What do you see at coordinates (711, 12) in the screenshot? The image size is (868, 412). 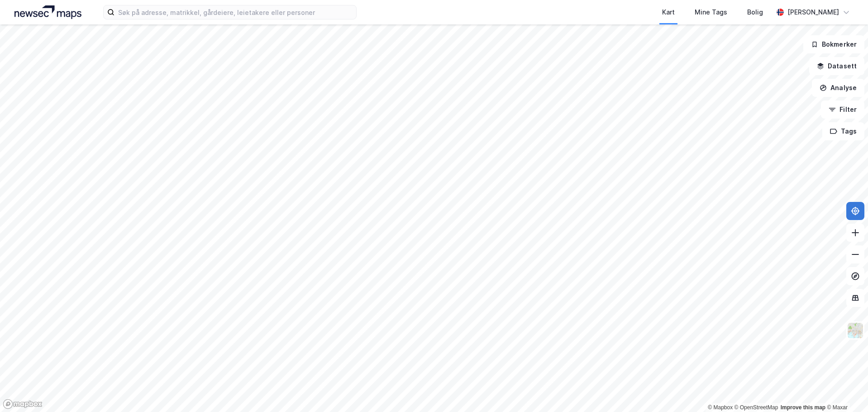 I see `div: Mine Tags` at bounding box center [711, 12].